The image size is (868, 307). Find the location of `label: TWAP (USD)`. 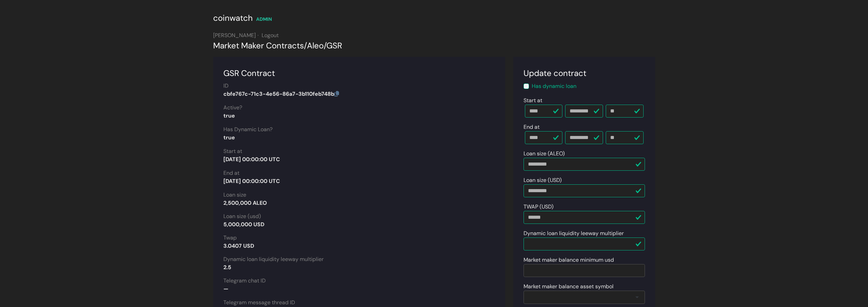

label: TWAP (USD) is located at coordinates (538, 207).